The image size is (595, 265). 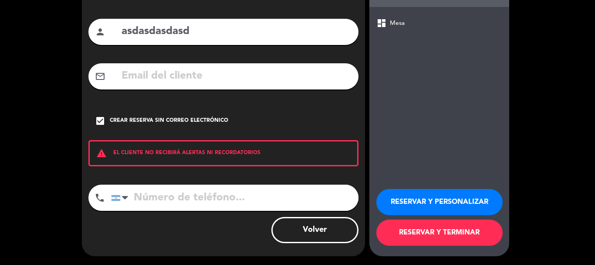 What do you see at coordinates (440, 202) in the screenshot?
I see `button: RESERVAR Y PERSONALIZAR` at bounding box center [440, 202].